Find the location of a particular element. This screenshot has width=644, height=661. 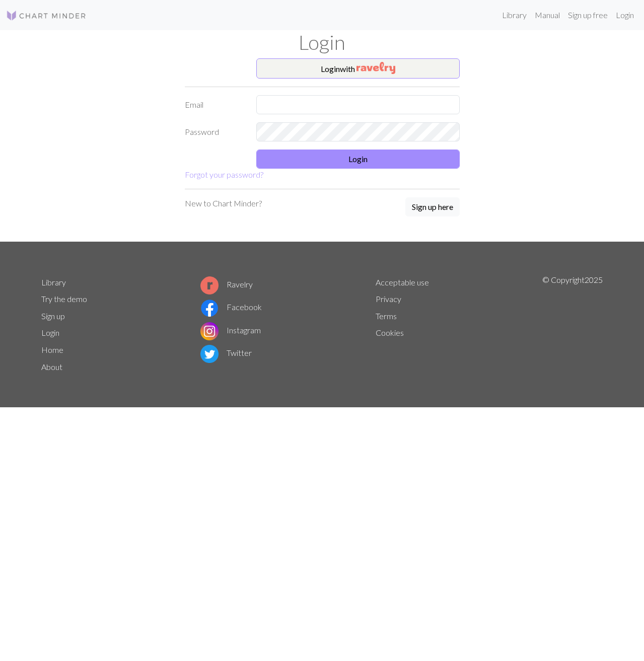

p: © Copyright 2025 is located at coordinates (572, 325).